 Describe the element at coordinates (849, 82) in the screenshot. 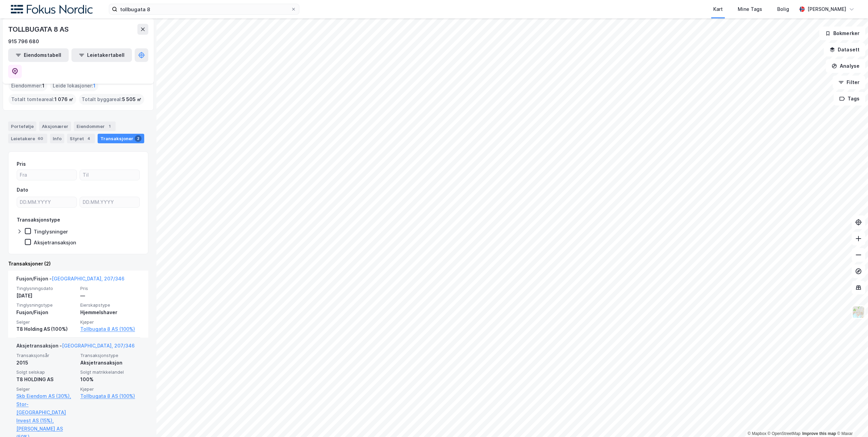

I see `button: Filter` at that location.